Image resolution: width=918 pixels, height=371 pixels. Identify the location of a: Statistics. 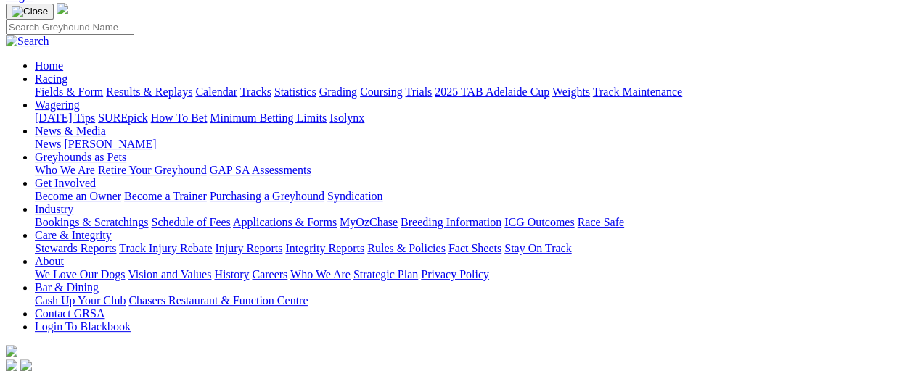
(295, 91).